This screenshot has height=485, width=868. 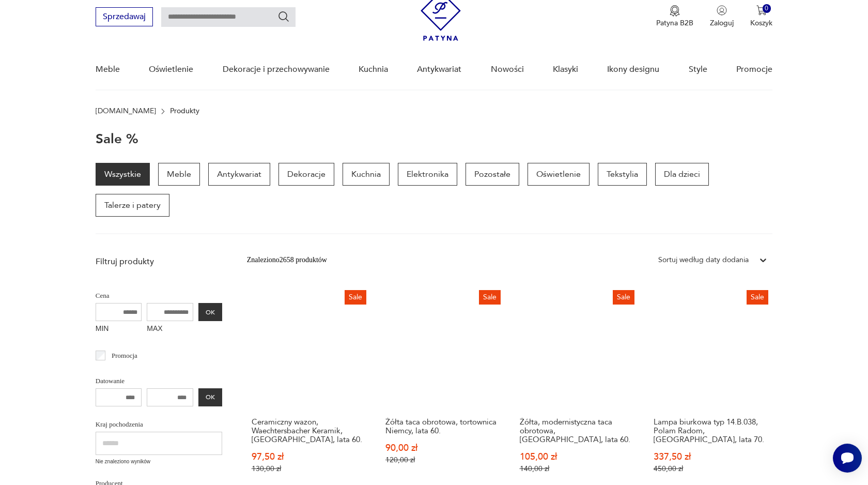 What do you see at coordinates (559, 174) in the screenshot?
I see `p: Oświetlenie` at bounding box center [559, 174].